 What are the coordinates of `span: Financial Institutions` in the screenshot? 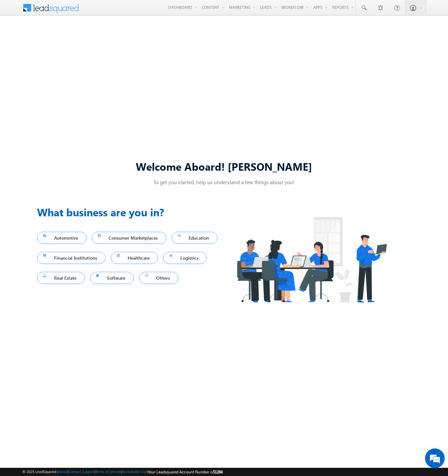 It's located at (71, 258).